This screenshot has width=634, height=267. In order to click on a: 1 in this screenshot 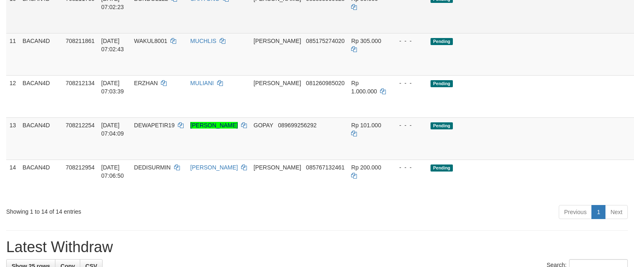, I will do `click(598, 212)`.